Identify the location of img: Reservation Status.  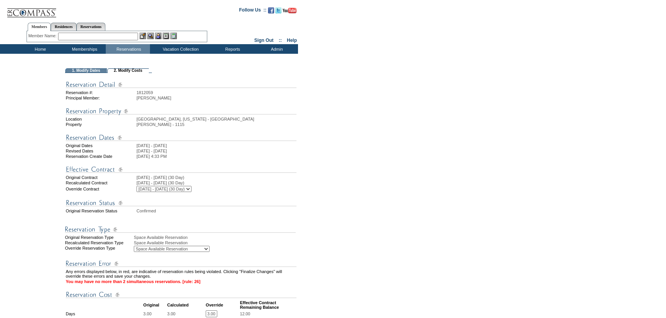
(181, 203).